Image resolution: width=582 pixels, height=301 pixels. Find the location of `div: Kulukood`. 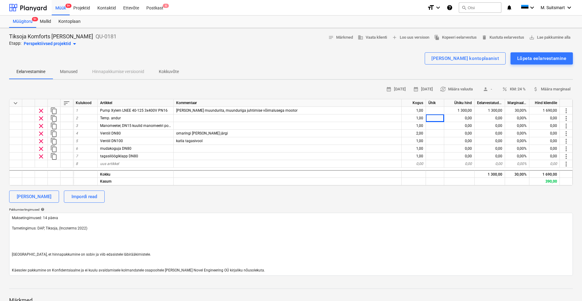

div: Kulukood is located at coordinates (86, 103).